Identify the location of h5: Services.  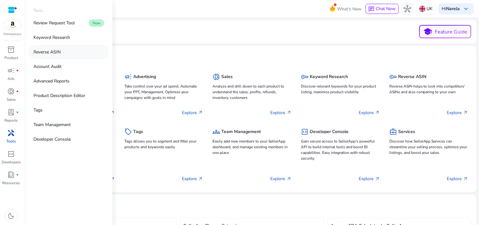
(407, 132).